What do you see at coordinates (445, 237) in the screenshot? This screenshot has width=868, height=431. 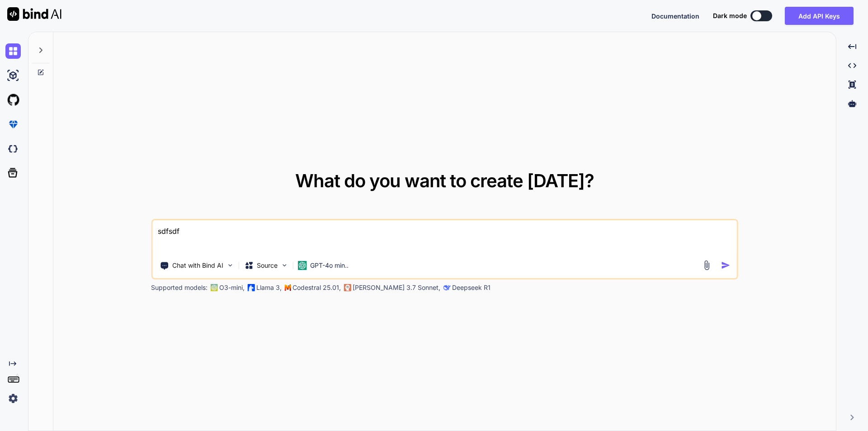 I see `textarea: sdfsdf` at bounding box center [445, 237].